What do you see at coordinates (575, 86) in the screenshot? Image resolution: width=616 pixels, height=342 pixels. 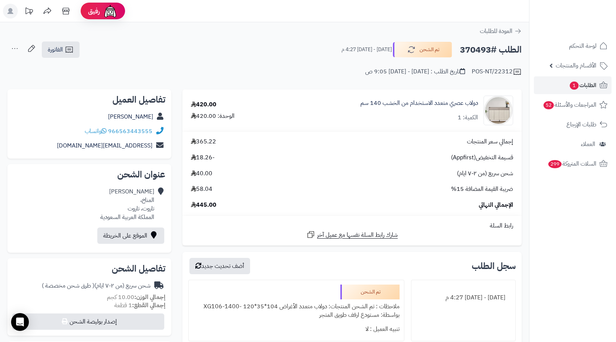 I see `span: 1` at bounding box center [575, 86].